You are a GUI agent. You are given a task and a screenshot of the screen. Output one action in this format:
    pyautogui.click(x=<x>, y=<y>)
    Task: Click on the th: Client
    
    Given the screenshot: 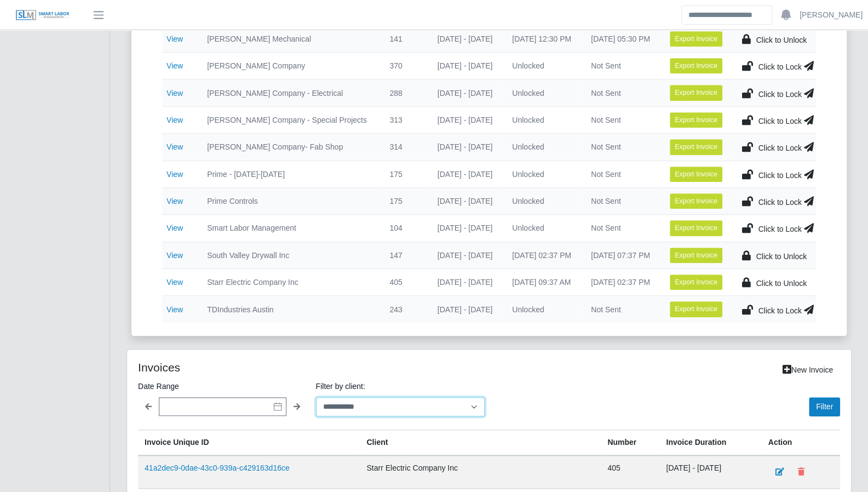 What is the action you would take?
    pyautogui.click(x=480, y=442)
    